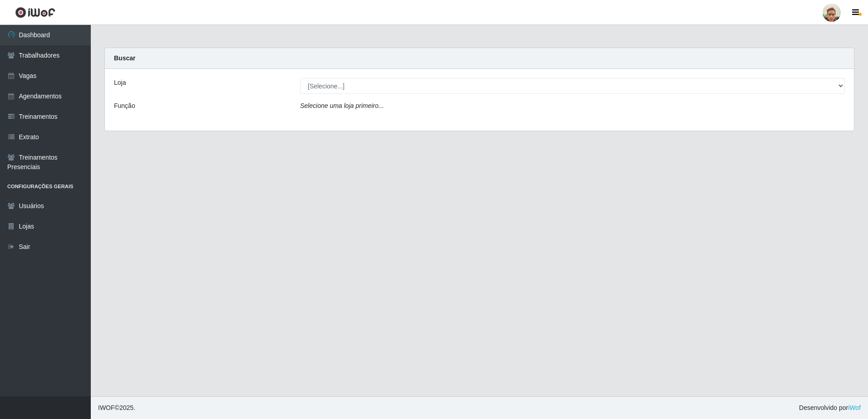 The height and width of the screenshot is (419, 868). What do you see at coordinates (125, 105) in the screenshot?
I see `label: Função` at bounding box center [125, 105].